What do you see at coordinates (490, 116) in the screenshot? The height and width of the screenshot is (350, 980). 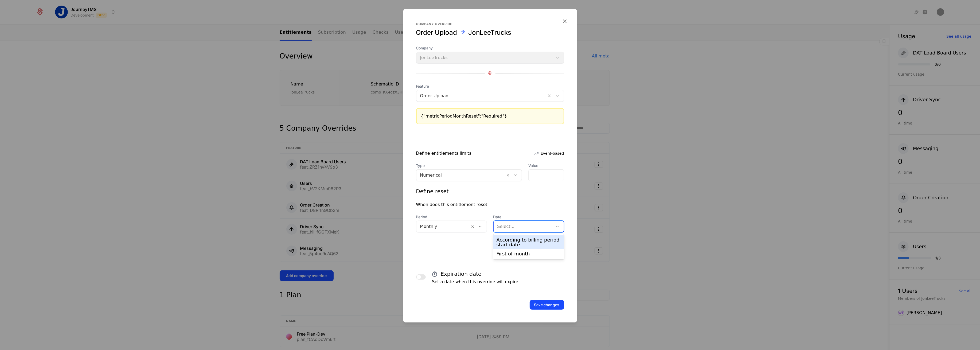 I see `div: {"metricPeriodMonthReset":"Required"}` at bounding box center [490, 116].